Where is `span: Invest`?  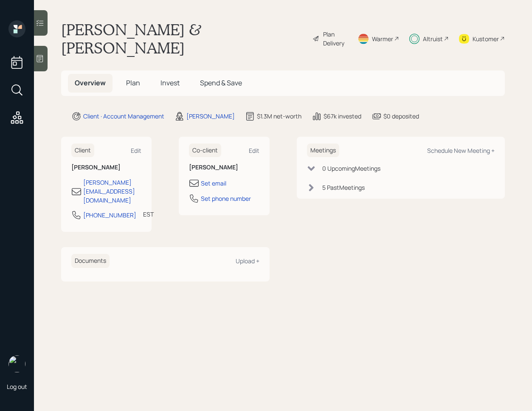
span: Invest is located at coordinates (170, 83).